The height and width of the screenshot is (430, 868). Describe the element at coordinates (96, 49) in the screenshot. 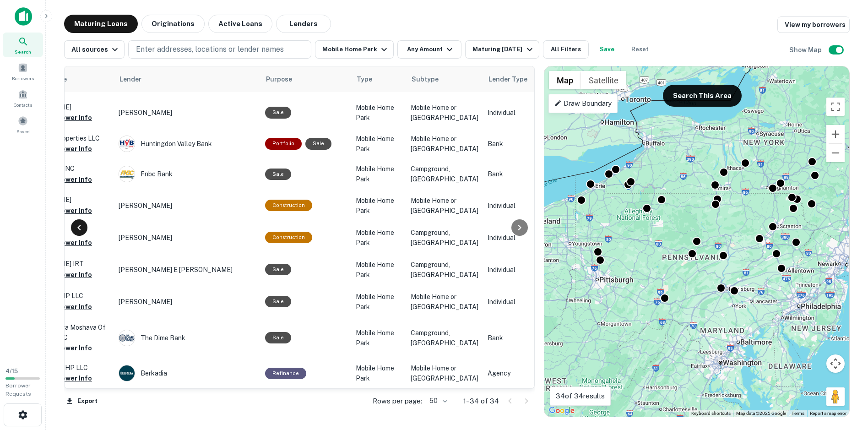

I see `div: All sources` at that location.